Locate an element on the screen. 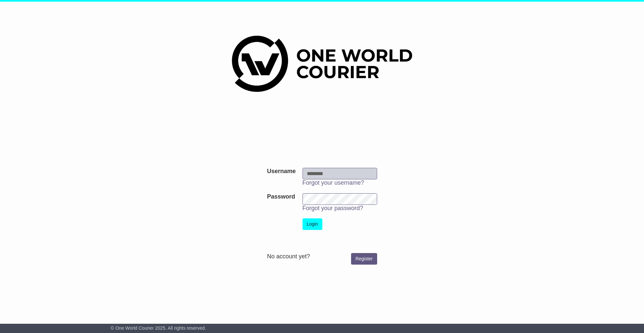 The height and width of the screenshot is (333, 644). label: Password is located at coordinates (281, 197).